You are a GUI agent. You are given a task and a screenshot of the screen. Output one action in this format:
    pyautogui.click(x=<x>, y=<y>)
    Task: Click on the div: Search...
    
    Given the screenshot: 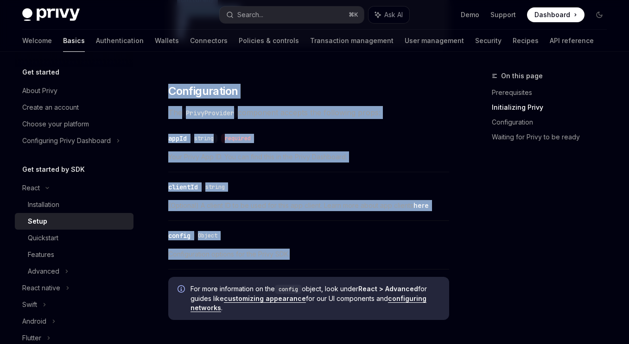 What is the action you would take?
    pyautogui.click(x=250, y=15)
    